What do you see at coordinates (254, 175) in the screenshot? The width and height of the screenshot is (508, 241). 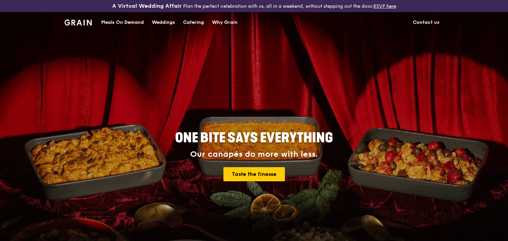 I see `a: Taste the finesse` at bounding box center [254, 175].